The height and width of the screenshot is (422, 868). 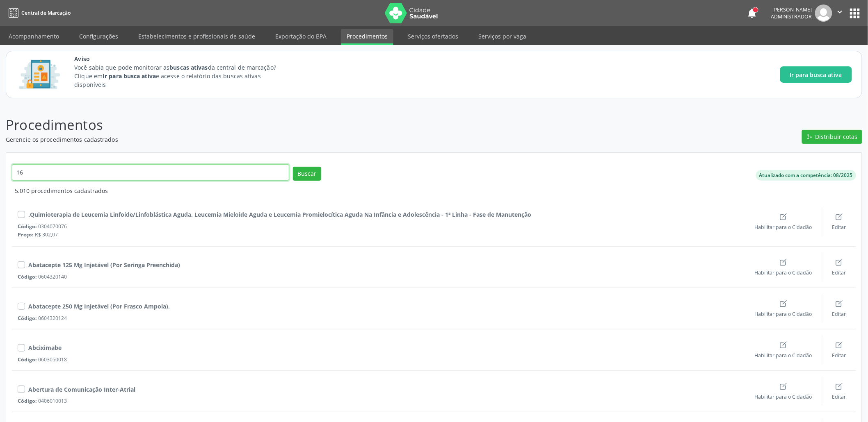 I want to click on div: 0604320140, so click(x=381, y=277).